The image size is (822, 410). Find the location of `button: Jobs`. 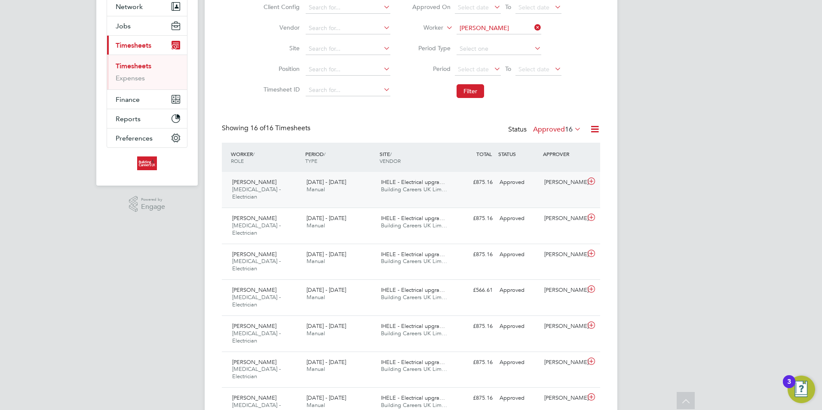

button: Jobs is located at coordinates (147, 26).